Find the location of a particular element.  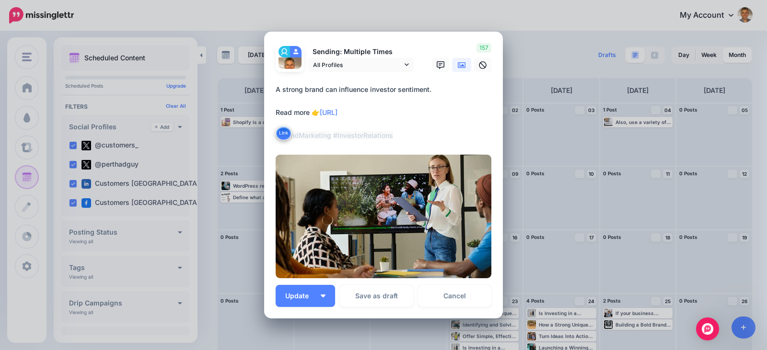

img: QMPMUiDd-8496.jpeg is located at coordinates (290, 69).